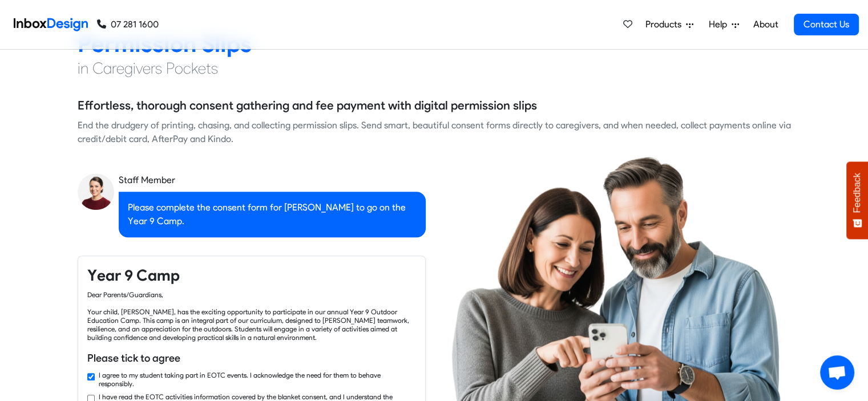  What do you see at coordinates (273, 180) in the screenshot?
I see `div: Staff Member` at bounding box center [273, 180].